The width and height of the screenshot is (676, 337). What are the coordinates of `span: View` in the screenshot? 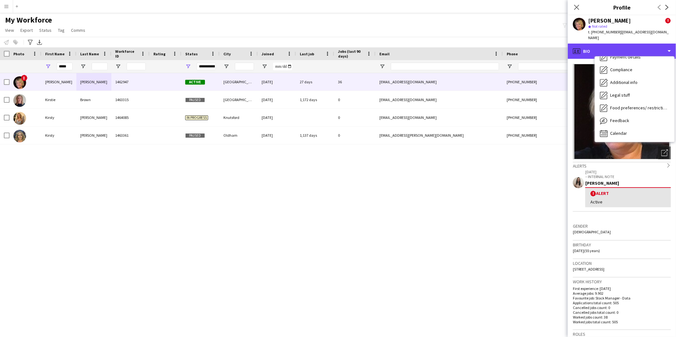 It's located at (10, 30).